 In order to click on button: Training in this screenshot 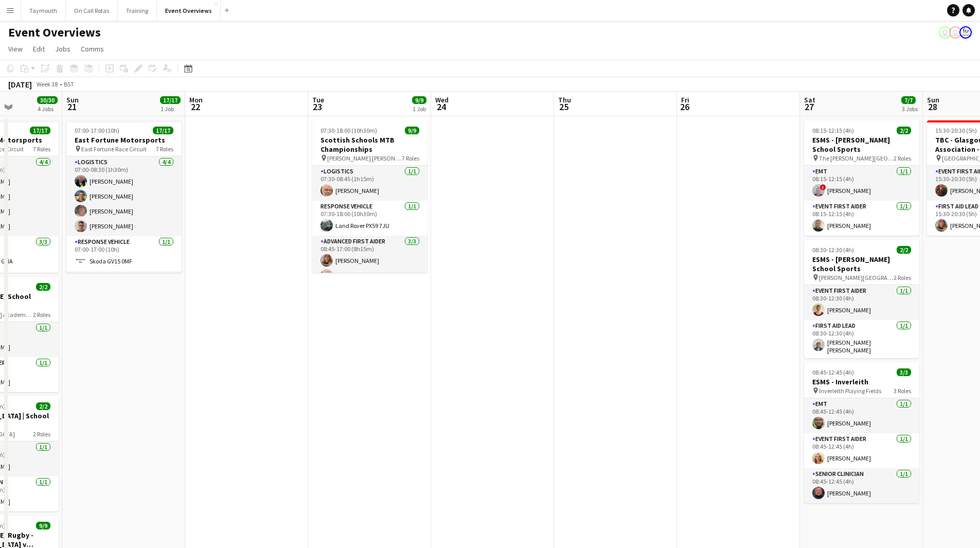, I will do `click(137, 10)`.